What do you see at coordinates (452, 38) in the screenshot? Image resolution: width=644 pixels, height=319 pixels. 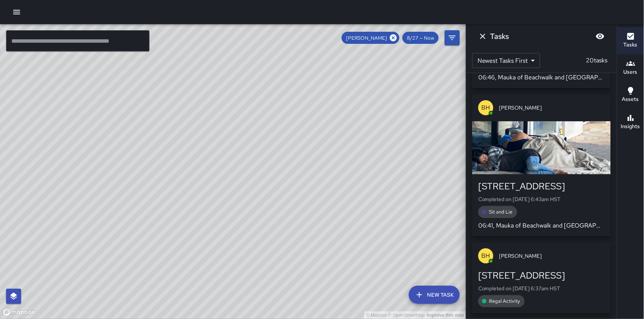 I see `button: Filters` at bounding box center [452, 38].